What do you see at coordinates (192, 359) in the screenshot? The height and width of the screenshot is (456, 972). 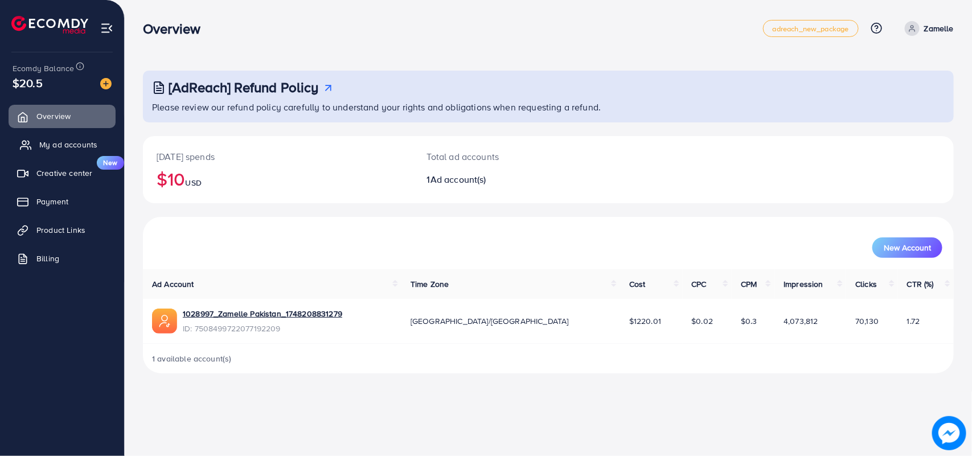 I see `span: 1 available account(s)` at bounding box center [192, 359].